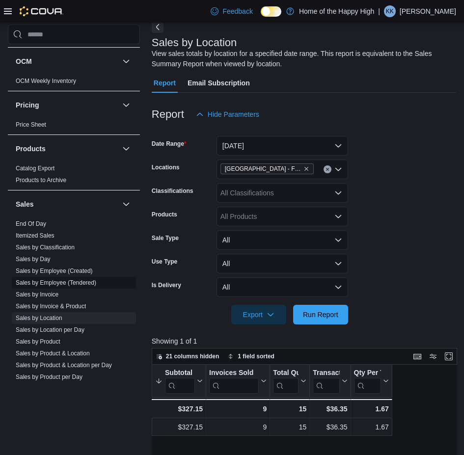 The width and height of the screenshot is (464, 455). What do you see at coordinates (259, 314) in the screenshot?
I see `button: Export` at bounding box center [259, 314].